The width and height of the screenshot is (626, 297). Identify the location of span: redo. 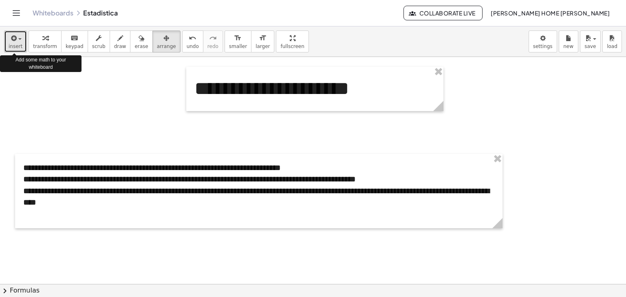
(213, 46).